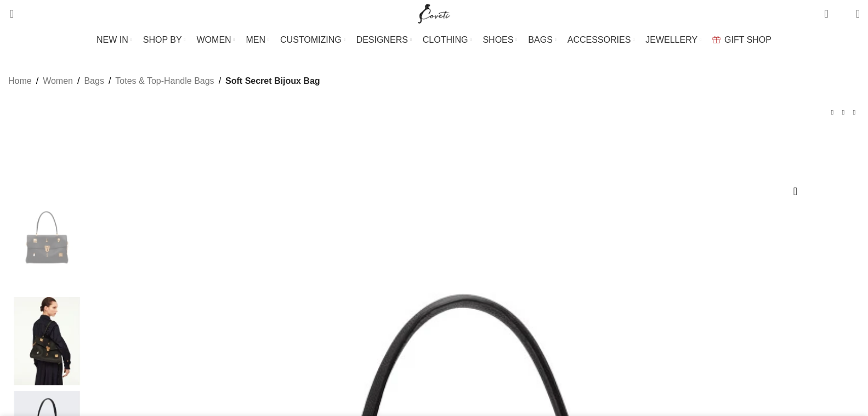 The width and height of the screenshot is (868, 416). I want to click on span: WOMEN, so click(214, 39).